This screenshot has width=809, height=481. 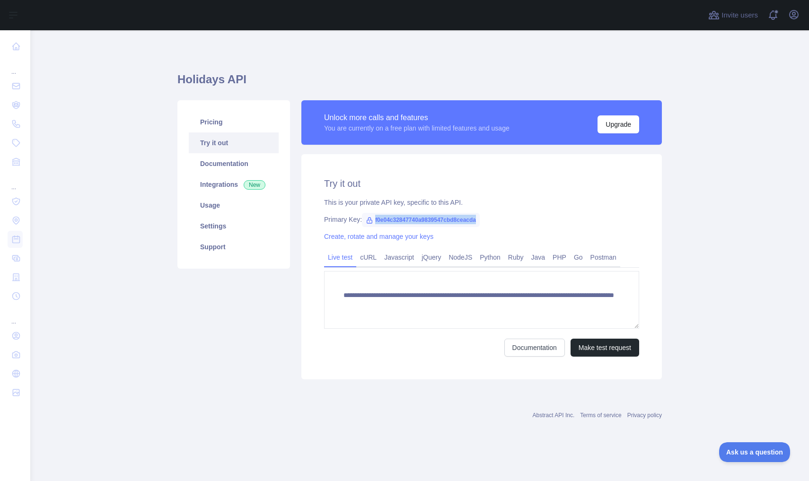 I want to click on div: Unlock more calls and features, so click(x=417, y=118).